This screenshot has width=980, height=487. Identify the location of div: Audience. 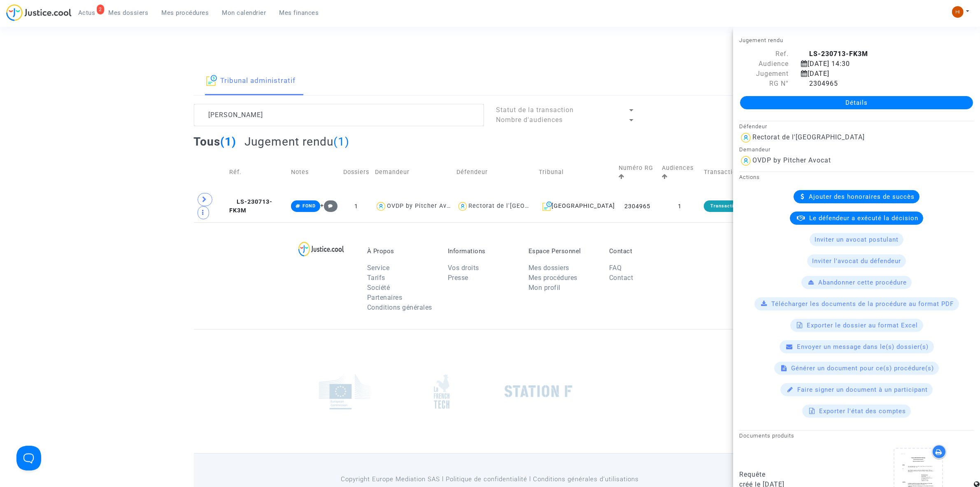
(764, 64).